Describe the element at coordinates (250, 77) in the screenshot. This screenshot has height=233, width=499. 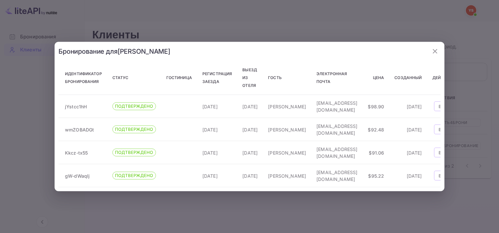
I see `ya-tr-span: Выезд из отеля` at that location.